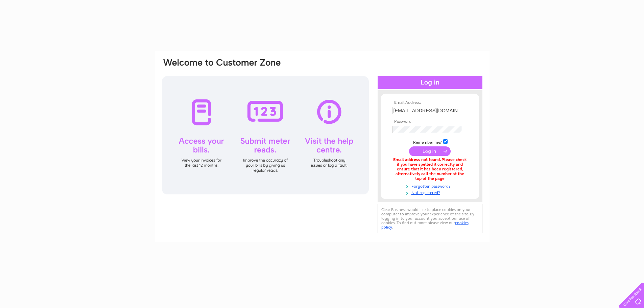 This screenshot has height=308, width=644. Describe the element at coordinates (430, 122) in the screenshot. I see `th: Password:` at that location.